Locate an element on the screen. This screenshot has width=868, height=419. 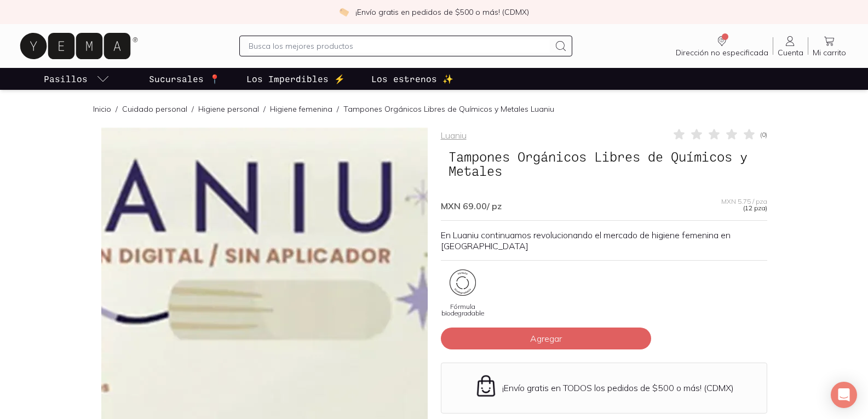
a: Dirección no especificada is located at coordinates (721, 46).